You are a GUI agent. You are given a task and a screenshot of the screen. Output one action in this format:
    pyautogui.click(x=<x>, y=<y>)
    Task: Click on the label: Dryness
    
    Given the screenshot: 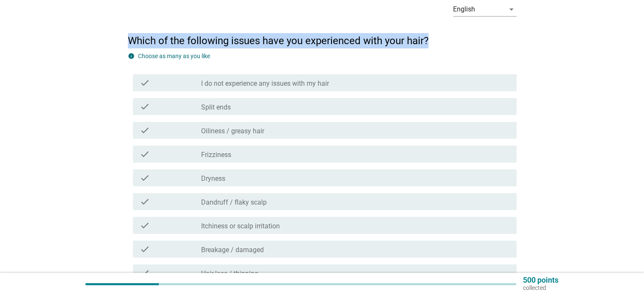 What is the action you would take?
    pyautogui.click(x=213, y=179)
    